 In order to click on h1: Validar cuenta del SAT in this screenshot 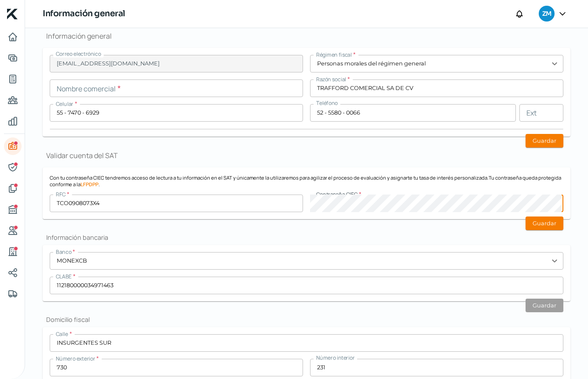, I will do `click(306, 155)`.